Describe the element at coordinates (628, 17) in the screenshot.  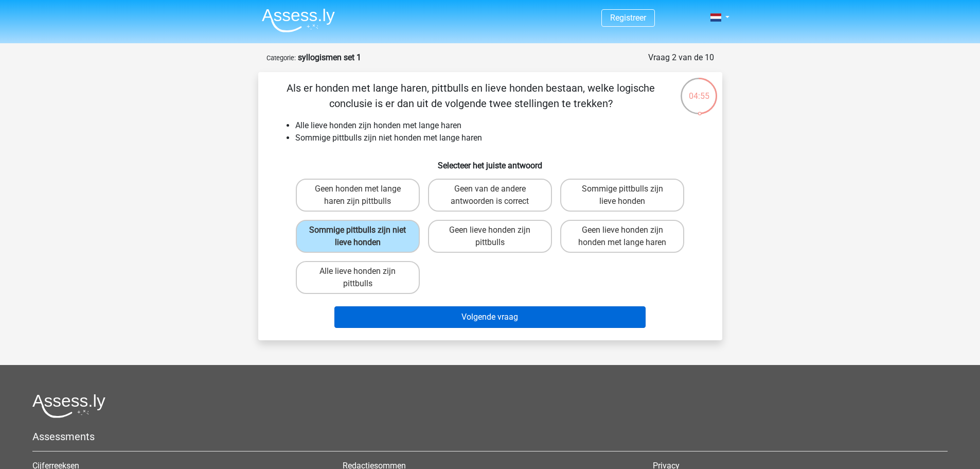
I see `a: Registreer` at that location.